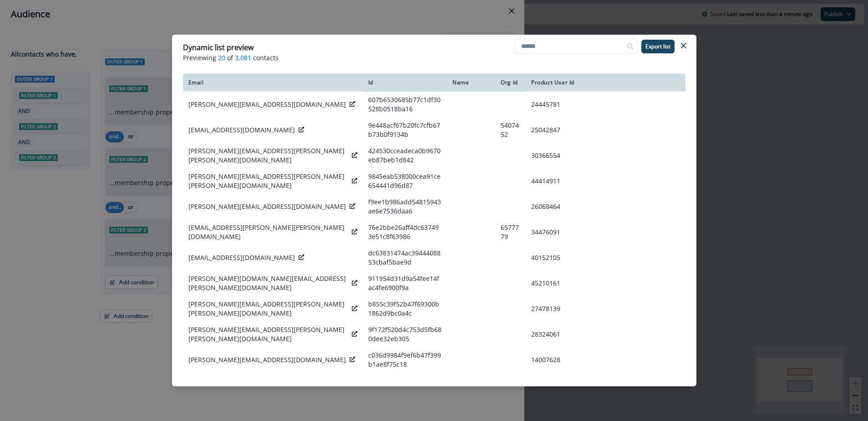 This screenshot has width=868, height=421. Describe the element at coordinates (606, 130) in the screenshot. I see `td: 25042847` at that location.